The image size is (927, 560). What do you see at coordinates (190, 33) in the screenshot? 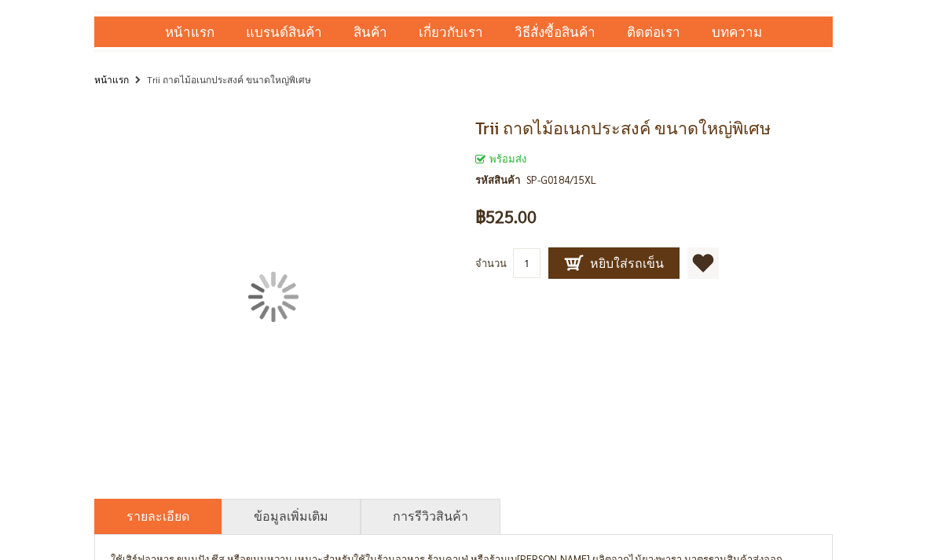
I see `span: หน้าแรก` at bounding box center [190, 33].